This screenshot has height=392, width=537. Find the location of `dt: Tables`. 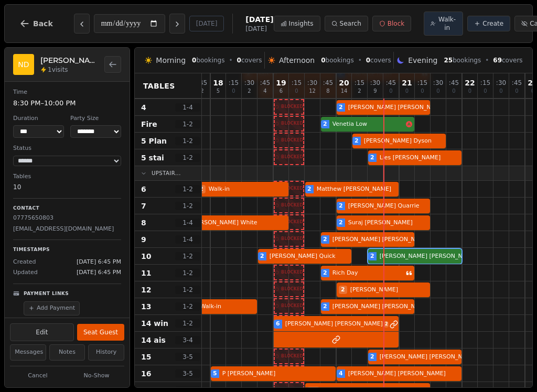

dt: Tables is located at coordinates (67, 177).